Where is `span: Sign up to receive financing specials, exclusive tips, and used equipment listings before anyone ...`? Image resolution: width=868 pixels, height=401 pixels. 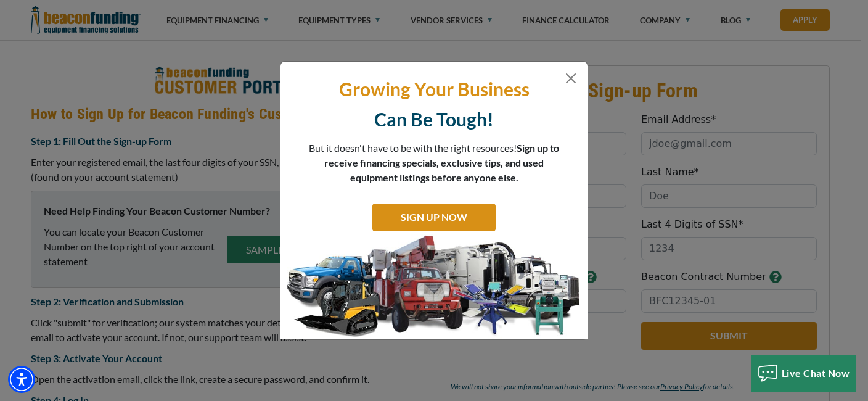 span: Sign up to receive financing specials, exclusive tips, and used equipment listings before anyone ... is located at coordinates (442, 162).